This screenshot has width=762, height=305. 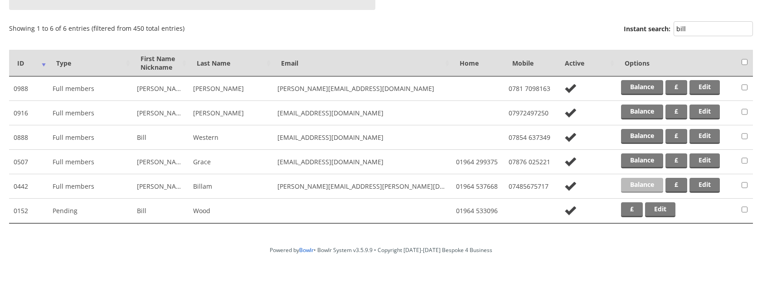 I want to click on td: 07485675717, so click(x=530, y=187).